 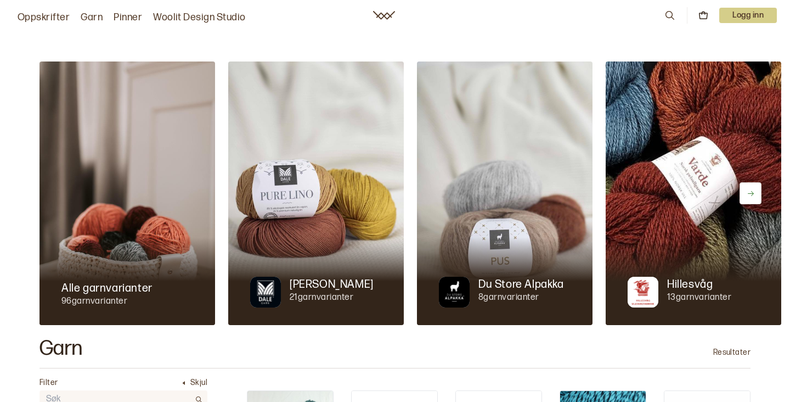 I want to click on p: 13 garnvarianter, so click(x=699, y=297).